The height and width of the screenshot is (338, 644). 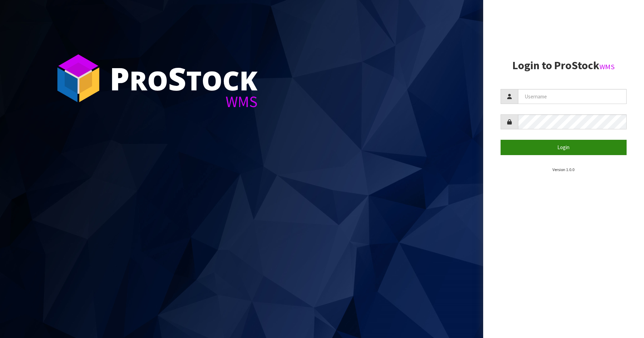 I want to click on button: Login, so click(x=563, y=147).